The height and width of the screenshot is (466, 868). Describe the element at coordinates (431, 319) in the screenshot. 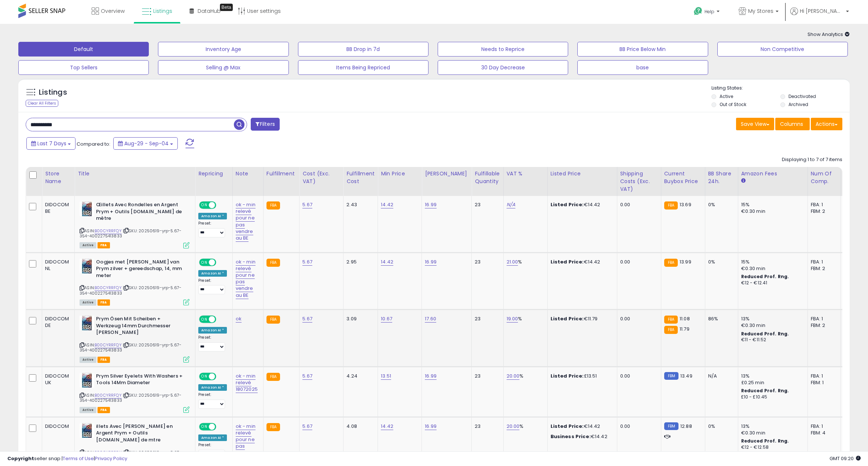

I see `a: 17.60` at that location.